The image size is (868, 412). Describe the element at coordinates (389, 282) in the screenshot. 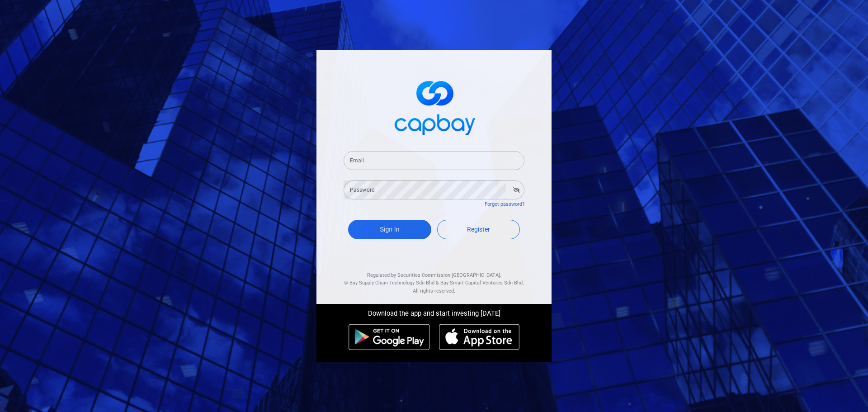

I see `span: © Bay Supply Chain Technology Sdn Bhd` at that location.